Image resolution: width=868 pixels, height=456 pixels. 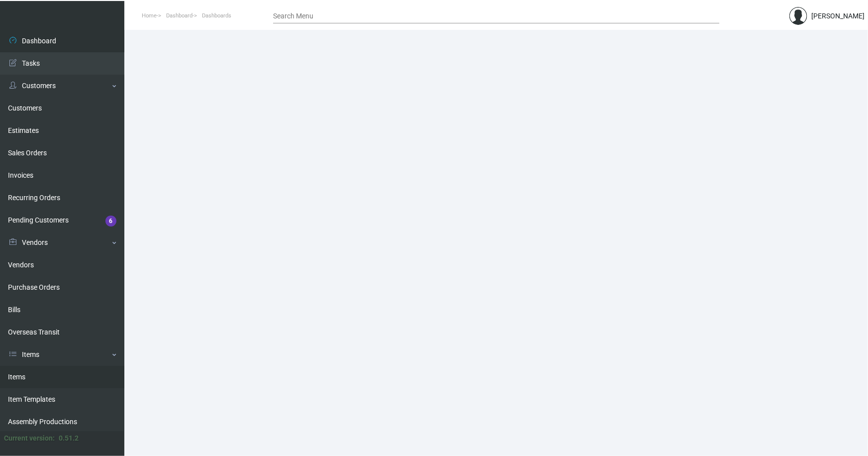 What do you see at coordinates (69, 438) in the screenshot?
I see `div: 0.51.2` at bounding box center [69, 438].